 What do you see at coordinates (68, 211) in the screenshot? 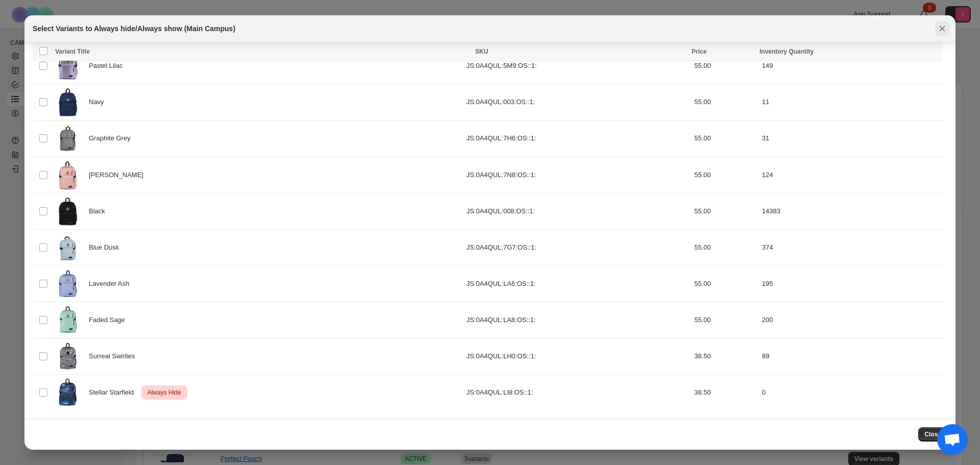
I see `img: JS0A4QUL008-FRONT.webp` at bounding box center [68, 211].